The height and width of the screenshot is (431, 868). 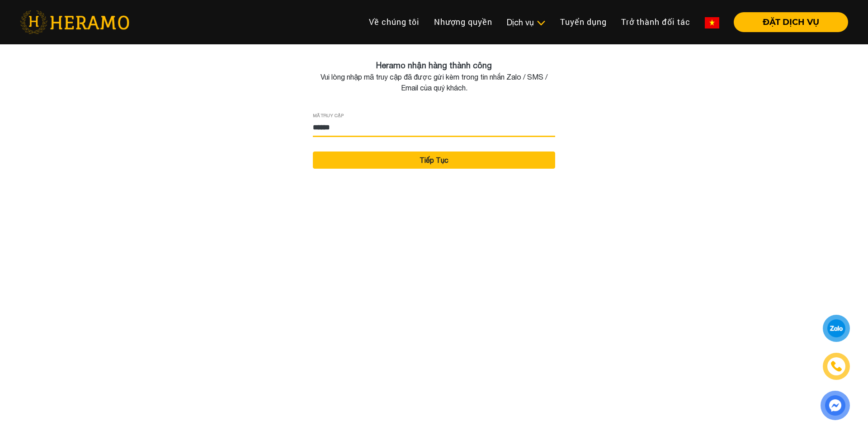 What do you see at coordinates (434, 65) in the screenshot?
I see `div: Heramo nhận hàng thành công` at bounding box center [434, 65].